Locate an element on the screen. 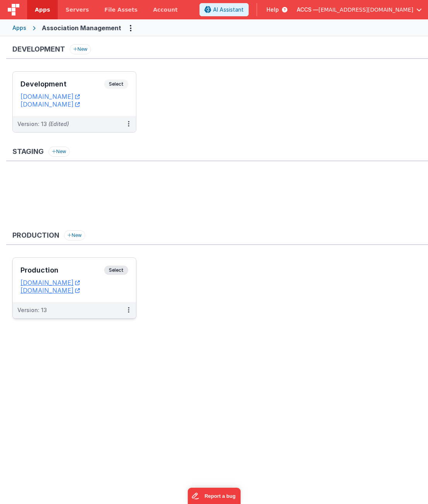  span: Servers is located at coordinates (77, 10).